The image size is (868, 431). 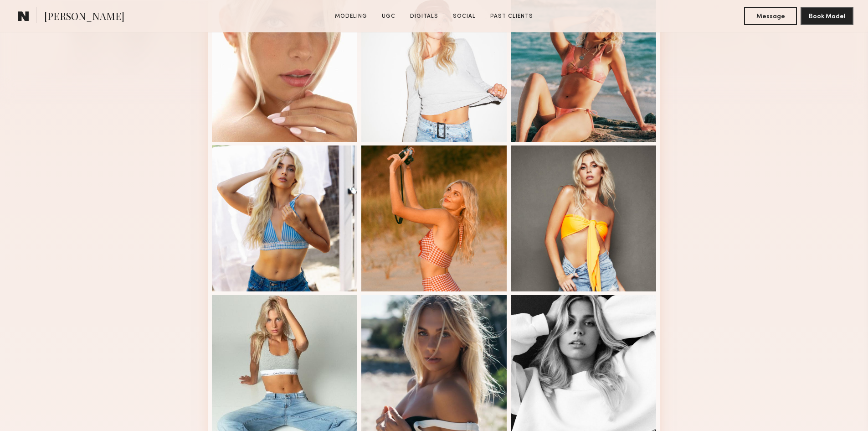 What do you see at coordinates (827, 15) in the screenshot?
I see `a: Book Model` at bounding box center [827, 15].